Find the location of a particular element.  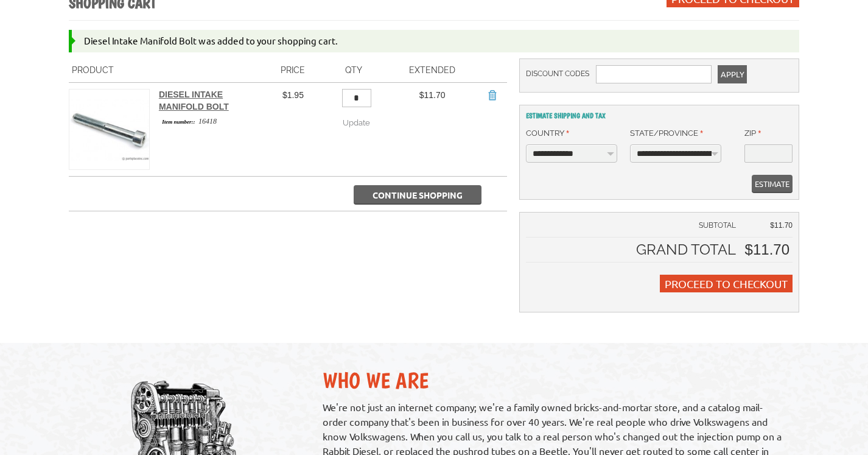

button: Continue Shopping is located at coordinates (417, 195).